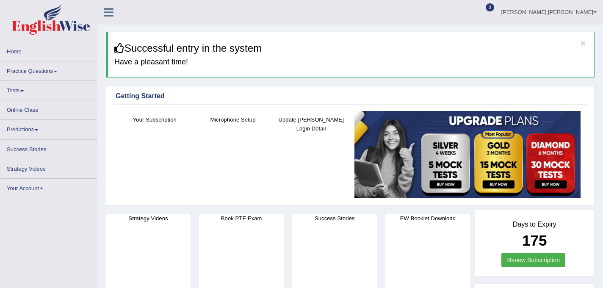  Describe the element at coordinates (49, 167) in the screenshot. I see `a: Strategy Videos` at that location.